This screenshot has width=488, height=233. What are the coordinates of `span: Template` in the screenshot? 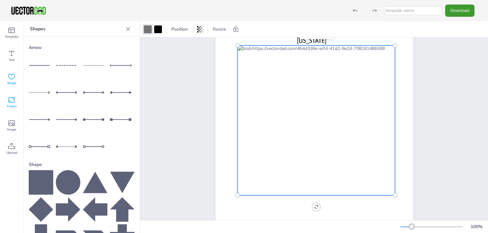 It's located at (12, 37).